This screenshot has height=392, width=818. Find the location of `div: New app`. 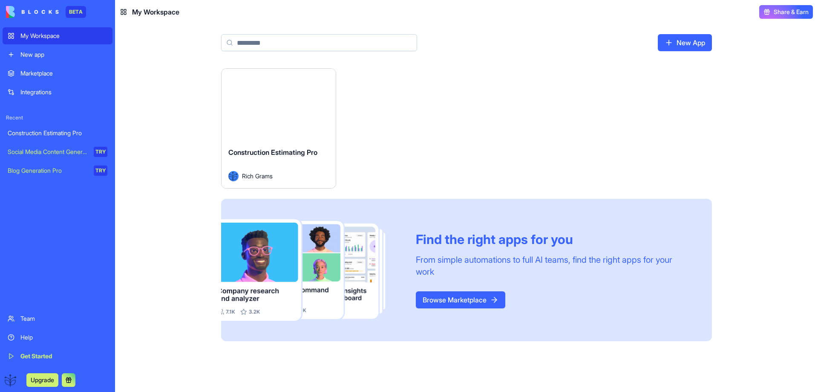

div: New app is located at coordinates (64, 55).